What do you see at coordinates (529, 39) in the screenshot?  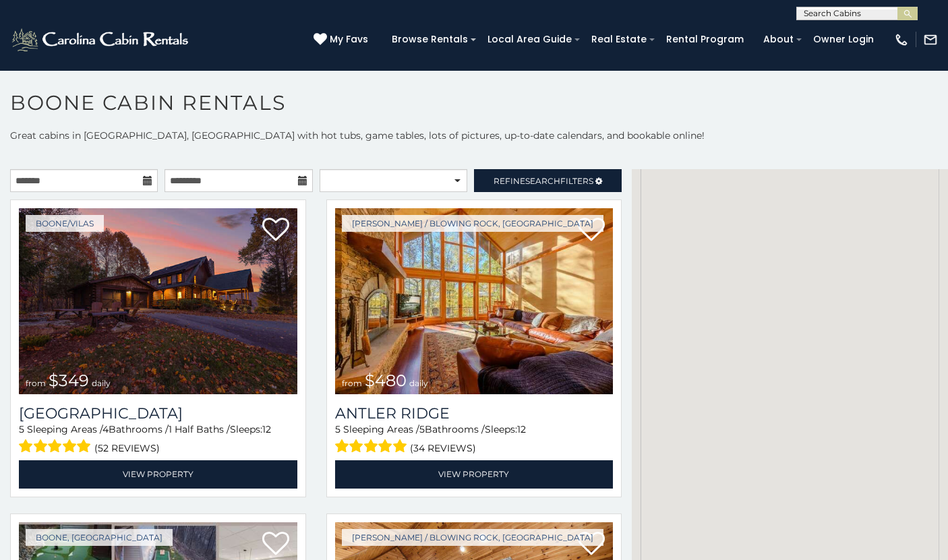 I see `a: Local Area Guide` at bounding box center [529, 39].